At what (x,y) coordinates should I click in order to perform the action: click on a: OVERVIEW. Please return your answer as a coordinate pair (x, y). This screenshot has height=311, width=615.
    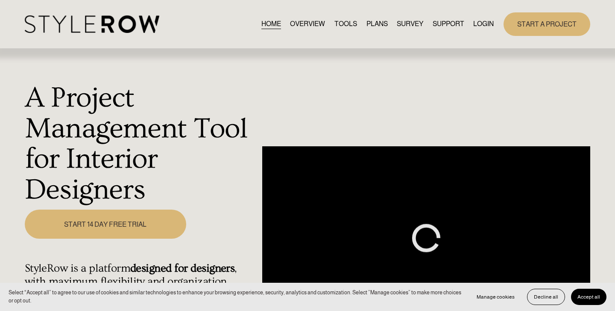
    Looking at the image, I should click on (308, 24).